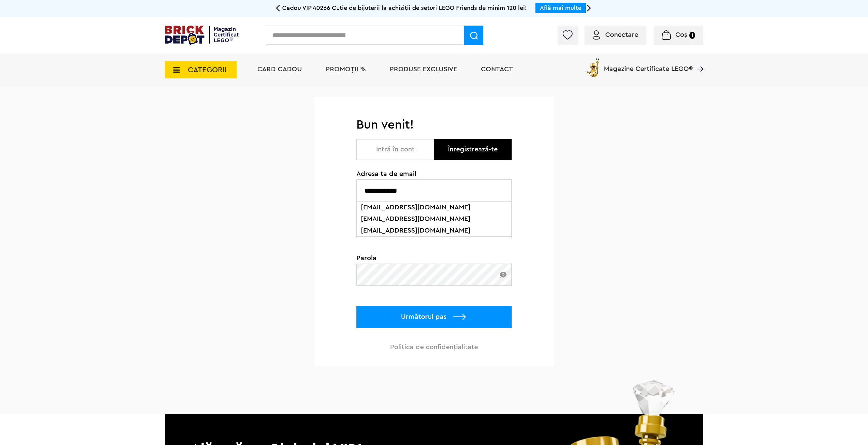  I want to click on a: Card Cadou, so click(279, 69).